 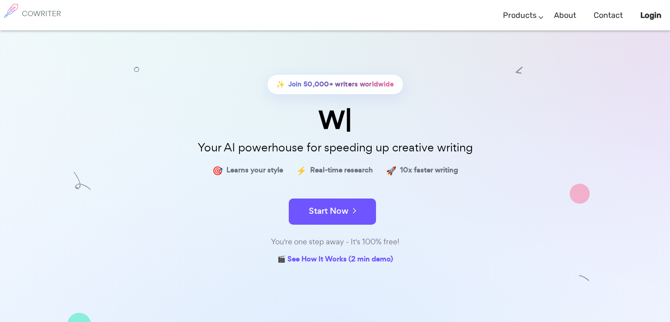 What do you see at coordinates (520, 15) in the screenshot?
I see `a: Products` at bounding box center [520, 15].